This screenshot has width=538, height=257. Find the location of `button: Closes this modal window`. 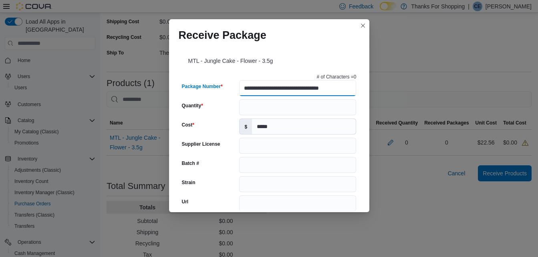

button: Closes this modal window is located at coordinates (363, 26).